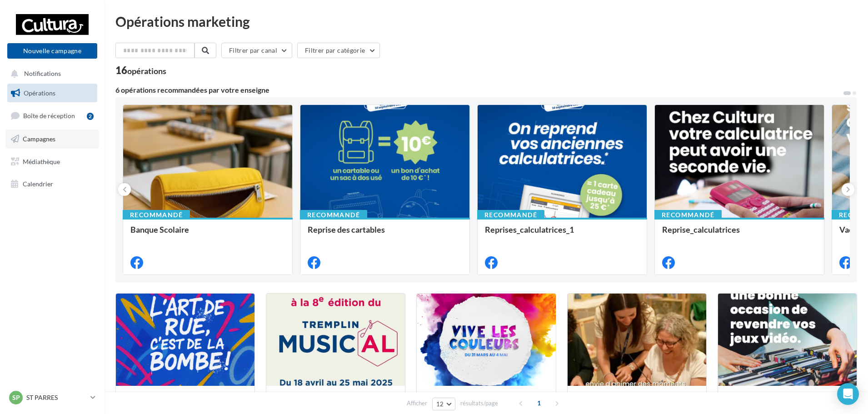 This screenshot has width=868, height=414. Describe the element at coordinates (339, 51) in the screenshot. I see `button: Filtrer par catégorie` at that location.